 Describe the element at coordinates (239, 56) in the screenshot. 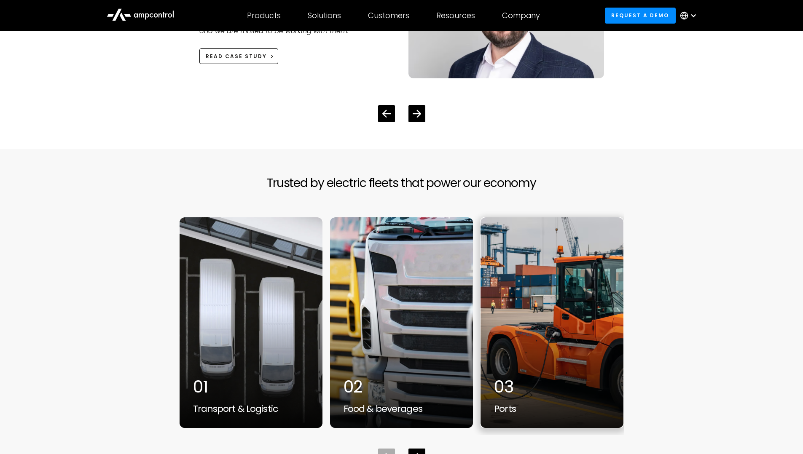

I see `a: Read Case Study` at that location.